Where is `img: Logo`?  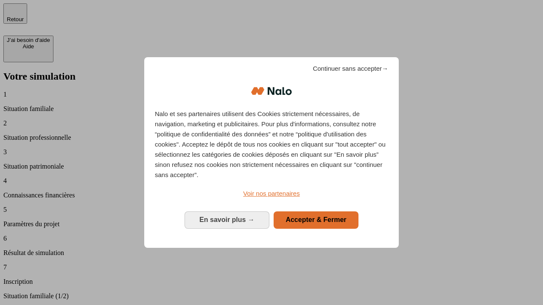 img: Logo is located at coordinates (271, 91).